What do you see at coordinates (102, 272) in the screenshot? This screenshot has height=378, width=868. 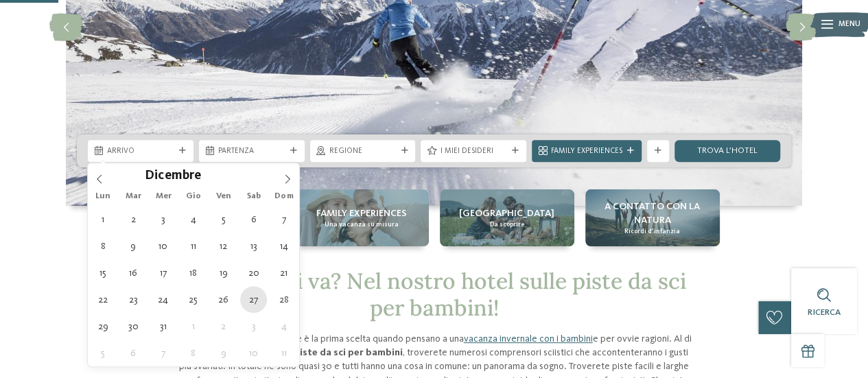 I see `span: Dicembre 15, 2025` at bounding box center [102, 272].